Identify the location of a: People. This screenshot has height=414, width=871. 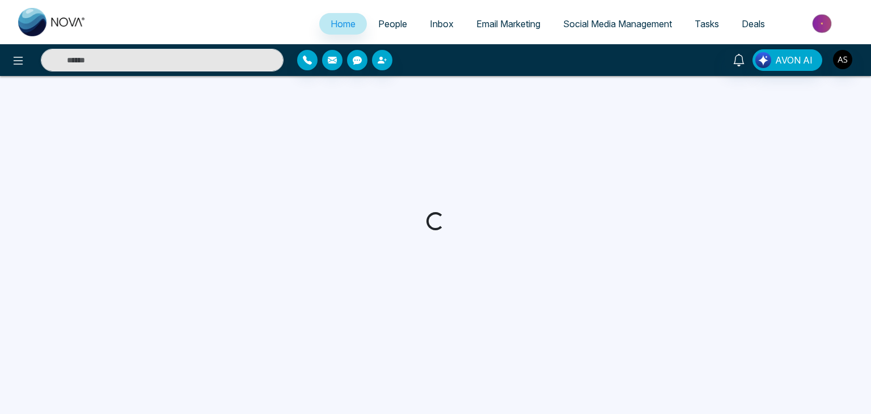
(392, 24).